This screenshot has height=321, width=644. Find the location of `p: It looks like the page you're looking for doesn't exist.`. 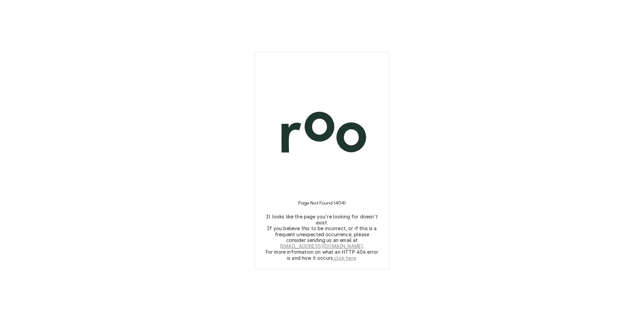

p: It looks like the page you're looking for doesn't exist. is located at coordinates (322, 219).